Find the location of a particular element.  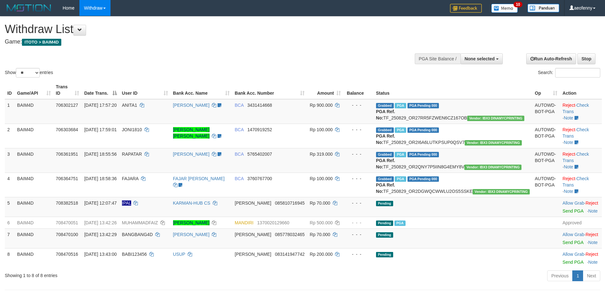

span: 706302127 is located at coordinates (67, 105).